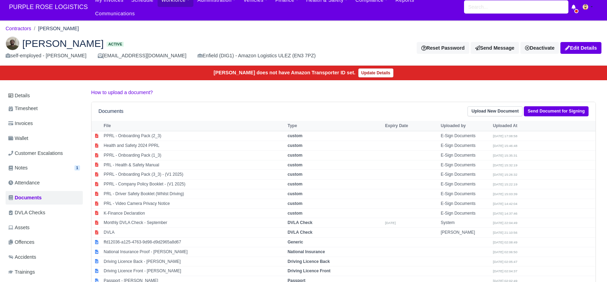 The image size is (607, 282). I want to click on a: Assets, so click(44, 228).